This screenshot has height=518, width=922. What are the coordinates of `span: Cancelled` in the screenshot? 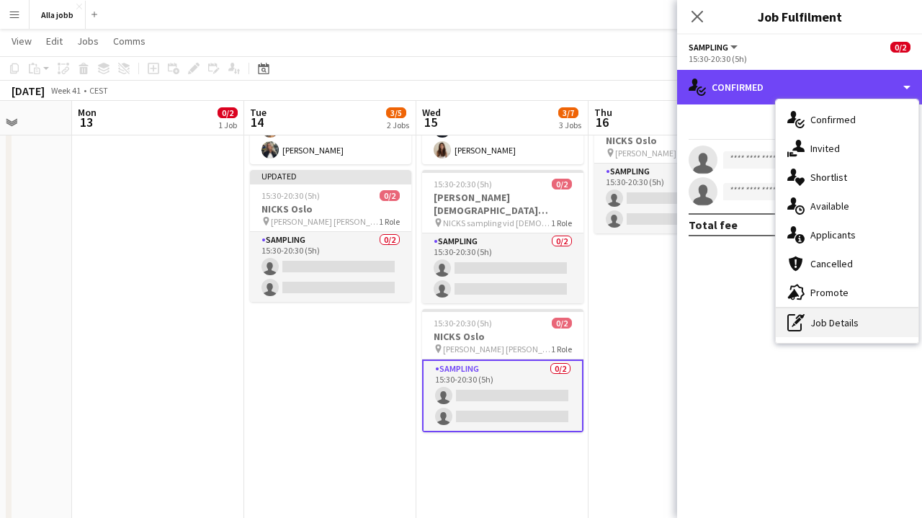 It's located at (832, 264).